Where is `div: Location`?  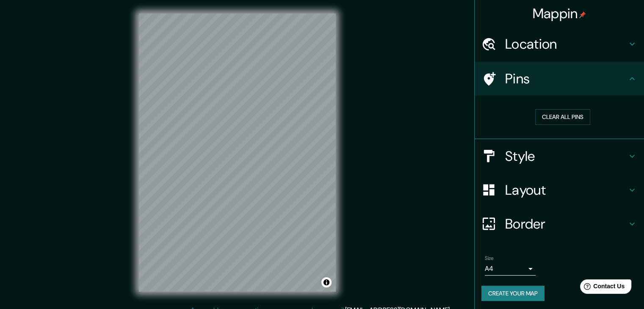
div: Location is located at coordinates (559, 44).